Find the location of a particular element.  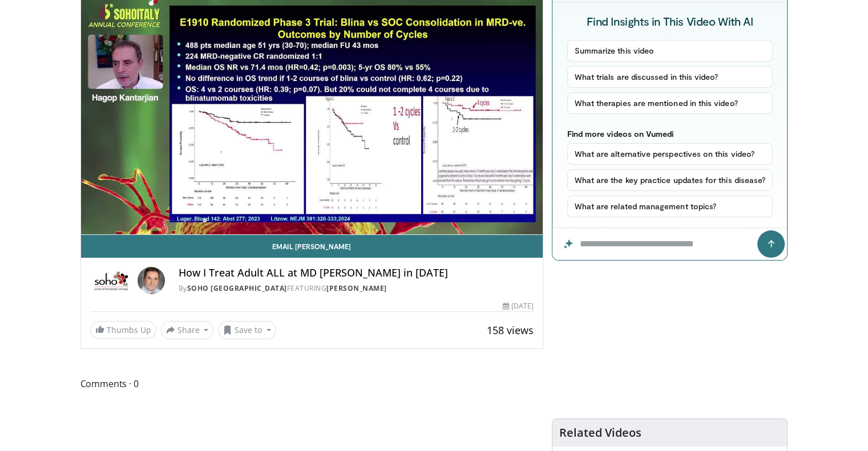

span: 158 views is located at coordinates (510, 330).